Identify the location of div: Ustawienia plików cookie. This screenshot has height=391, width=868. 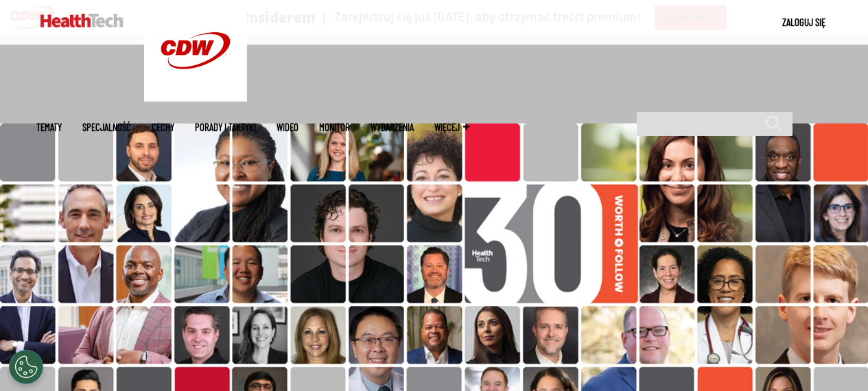
(26, 367).